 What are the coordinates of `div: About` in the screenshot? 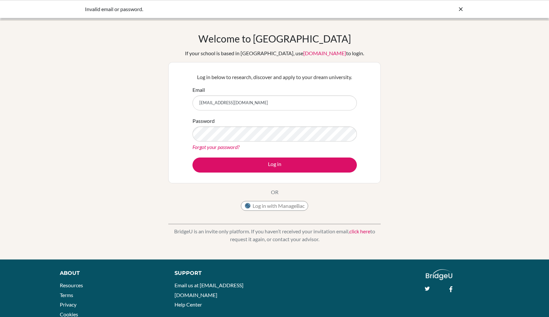 It's located at (110, 273).